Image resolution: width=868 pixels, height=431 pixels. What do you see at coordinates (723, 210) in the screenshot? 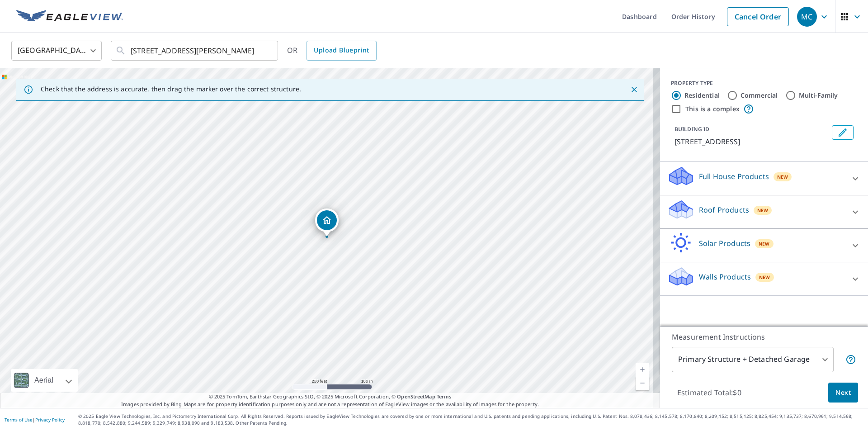
I see `p: Roof Products` at bounding box center [723, 210].